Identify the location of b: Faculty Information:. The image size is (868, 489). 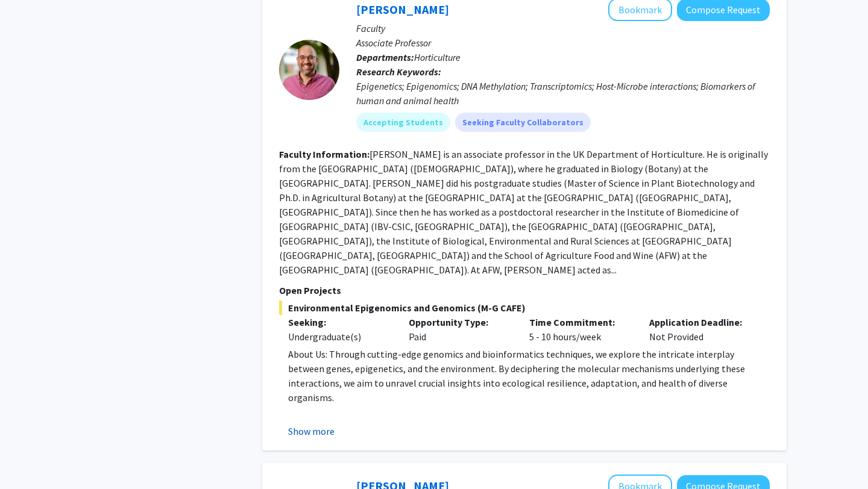
(324, 154).